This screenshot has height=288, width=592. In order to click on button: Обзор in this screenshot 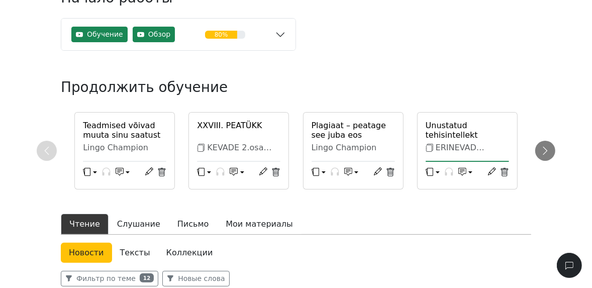, I will do `click(154, 34)`.